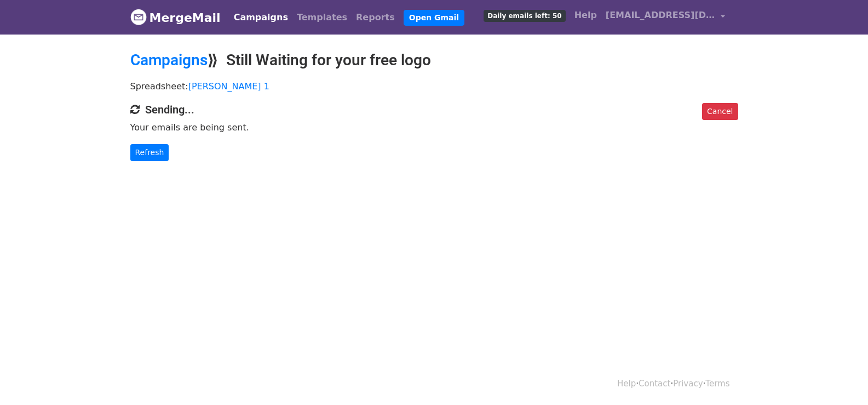 The width and height of the screenshot is (868, 405). Describe the element at coordinates (434, 86) in the screenshot. I see `p: Spreadsheet:` at that location.